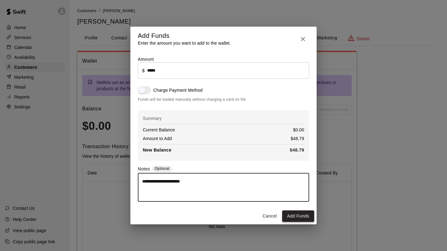  Describe the element at coordinates (157, 150) in the screenshot. I see `p: New Balance` at that location.